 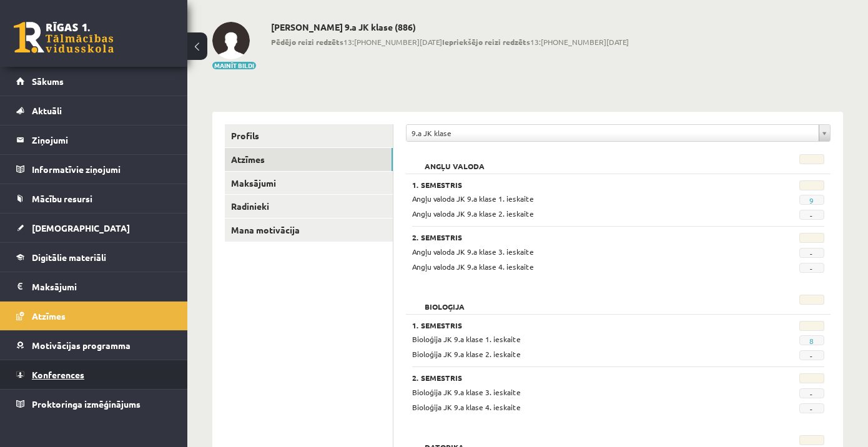 What do you see at coordinates (102, 286) in the screenshot?
I see `legend: Maksājumi` at bounding box center [102, 286].